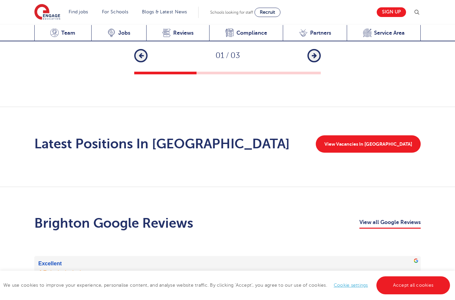  I want to click on span: Schools looking for staff, so click(231, 12).